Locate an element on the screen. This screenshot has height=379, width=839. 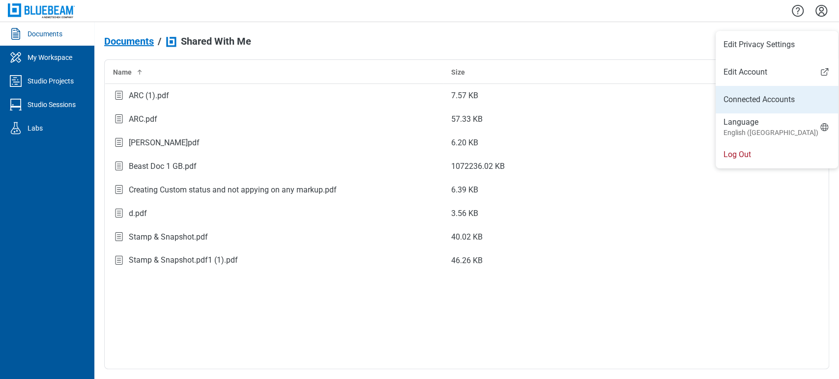
span: Shared With Me is located at coordinates (216, 41).